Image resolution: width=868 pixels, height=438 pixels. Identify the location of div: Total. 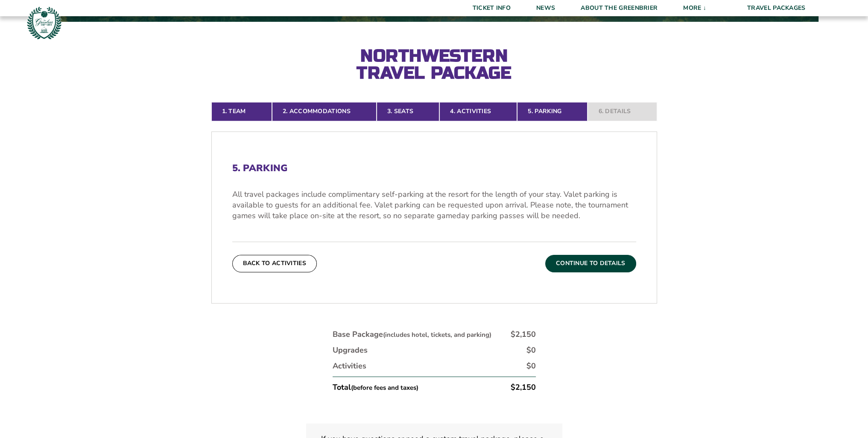
(375, 387).